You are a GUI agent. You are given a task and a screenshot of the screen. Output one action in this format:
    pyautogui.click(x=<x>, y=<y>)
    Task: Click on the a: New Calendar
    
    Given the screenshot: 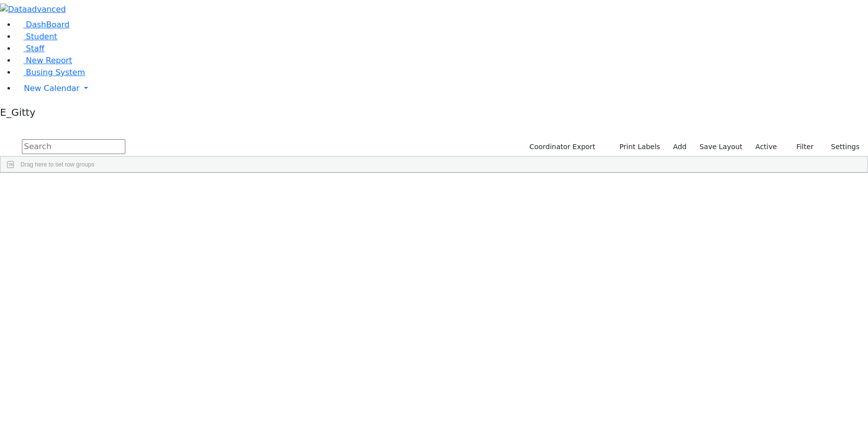 What is the action you would take?
    pyautogui.click(x=441, y=89)
    